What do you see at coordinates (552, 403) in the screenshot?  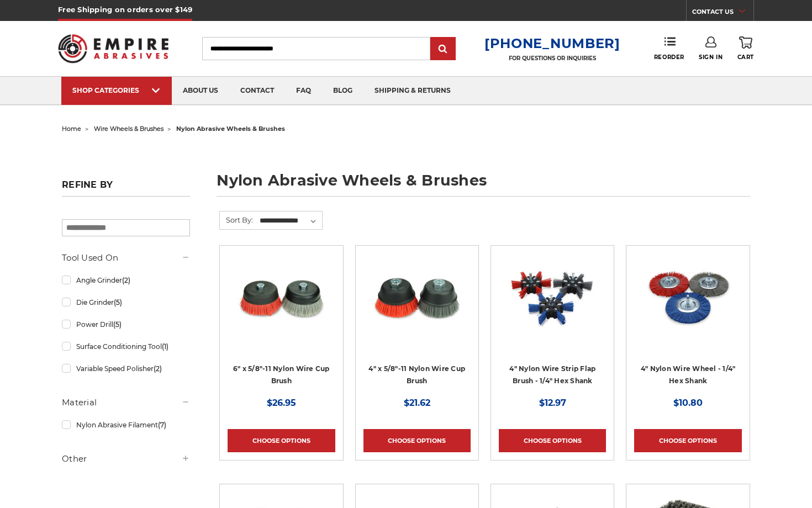 I see `span: $12.97` at bounding box center [552, 403].